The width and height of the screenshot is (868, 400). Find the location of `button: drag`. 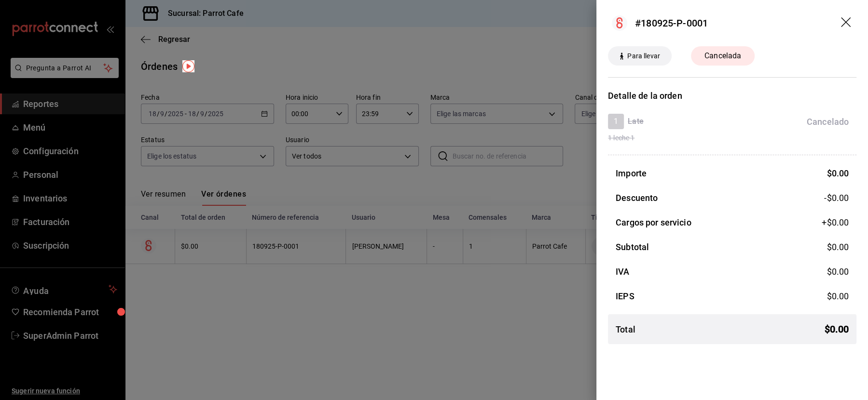

button: drag is located at coordinates (847, 23).